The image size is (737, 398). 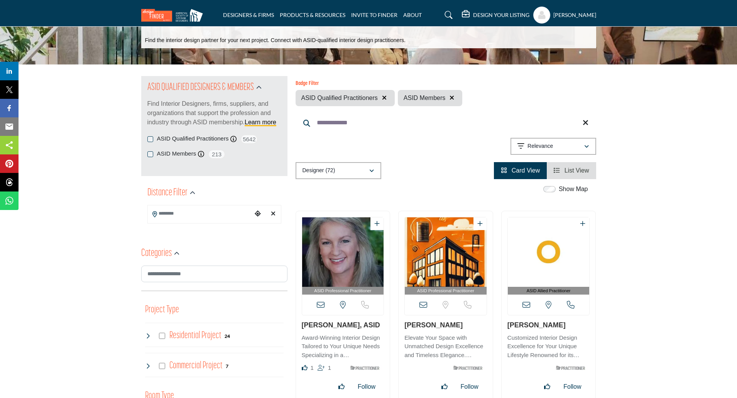 What do you see at coordinates (313, 15) in the screenshot?
I see `a: PRODUCTS & RESOURCES` at bounding box center [313, 15].